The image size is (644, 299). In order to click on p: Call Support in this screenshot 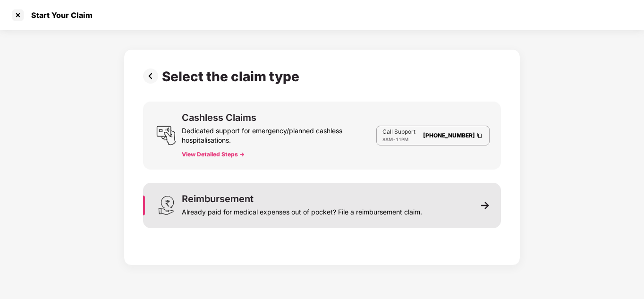, I will do `click(399, 132)`.